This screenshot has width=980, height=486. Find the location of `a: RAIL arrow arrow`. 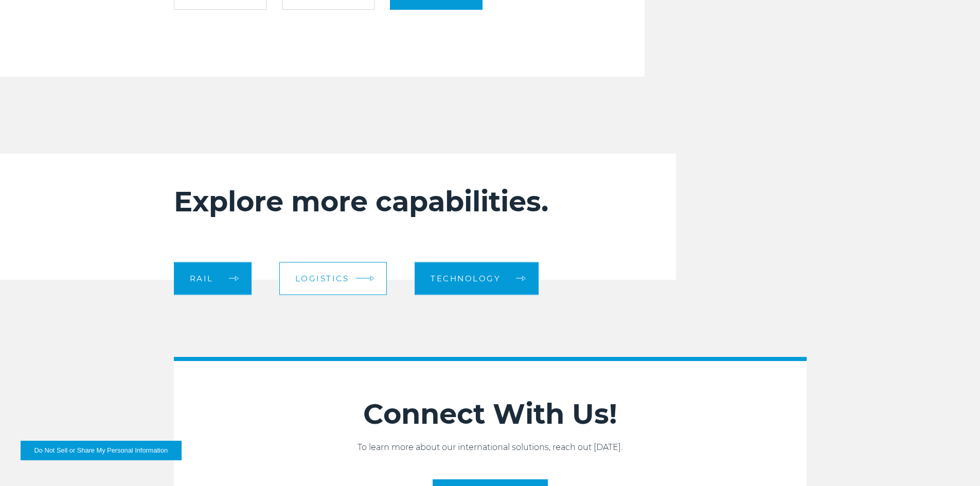

a: RAIL arrow arrow is located at coordinates (212, 279).